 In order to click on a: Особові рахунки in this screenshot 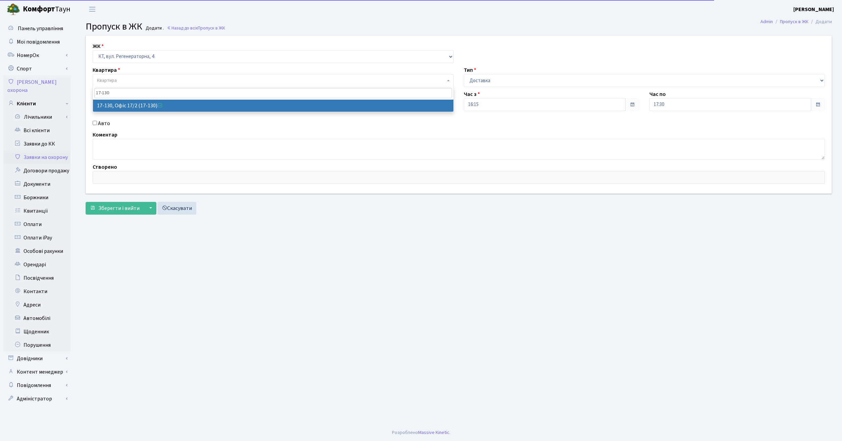, I will do `click(37, 251)`.